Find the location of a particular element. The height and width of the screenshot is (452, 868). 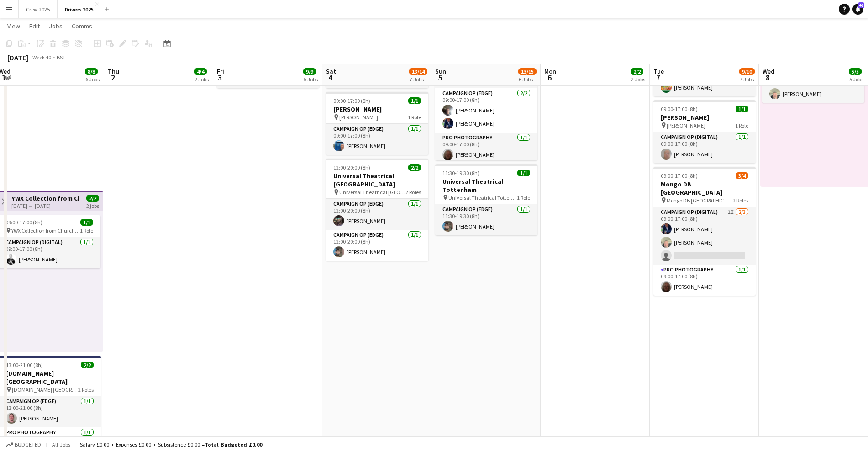

span: Mon is located at coordinates (550, 71).